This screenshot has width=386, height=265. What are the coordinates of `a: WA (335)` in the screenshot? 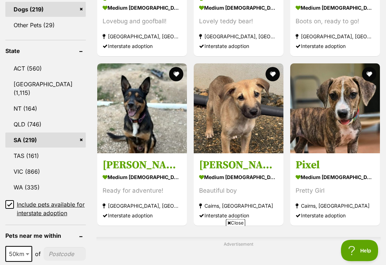 It's located at (45, 187).